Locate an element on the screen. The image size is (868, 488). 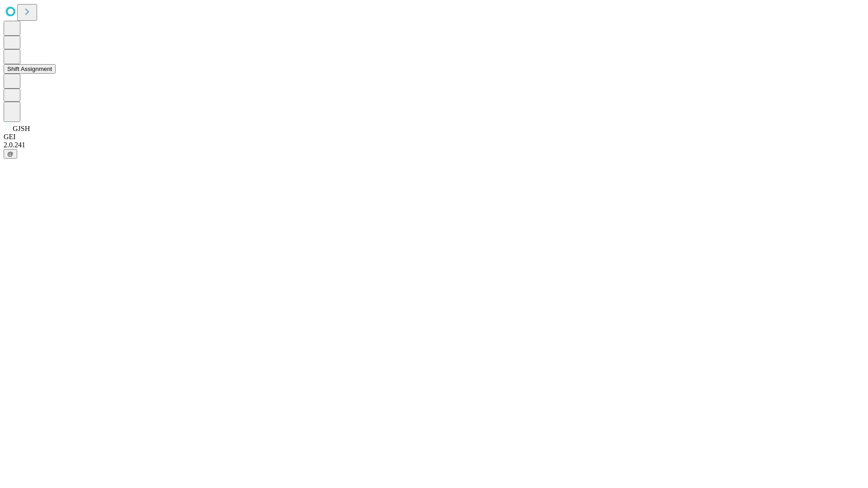
div: GEI is located at coordinates (434, 137).